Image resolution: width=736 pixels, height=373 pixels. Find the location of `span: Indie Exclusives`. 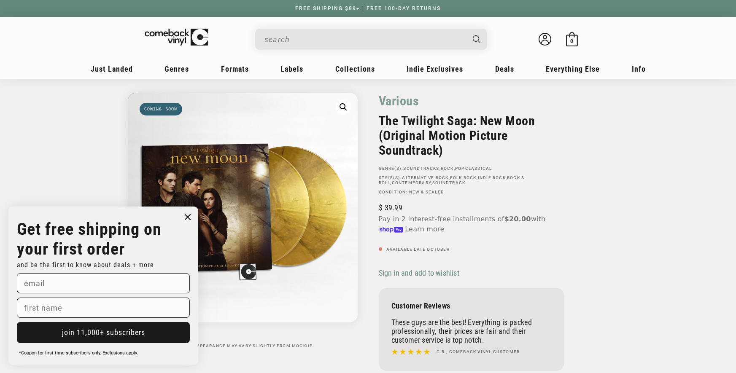

span: Indie Exclusives is located at coordinates (435, 69).